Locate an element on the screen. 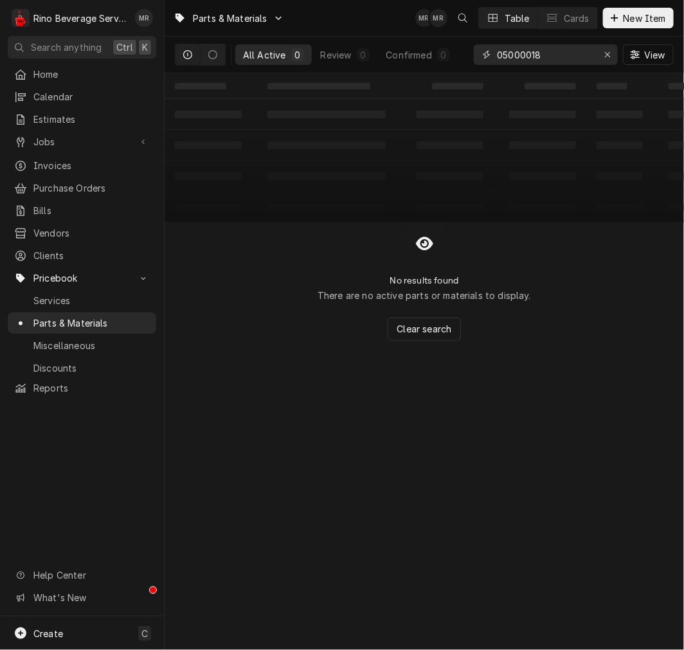  a: Discounts is located at coordinates (82, 368).